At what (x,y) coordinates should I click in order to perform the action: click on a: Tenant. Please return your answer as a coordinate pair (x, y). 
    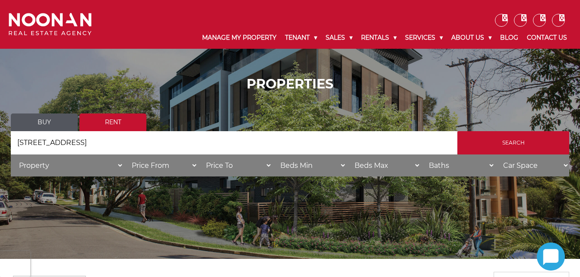
    Looking at the image, I should click on (301, 38).